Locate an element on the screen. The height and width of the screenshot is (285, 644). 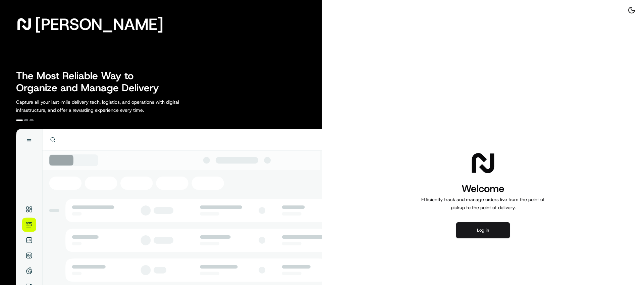
h1: Welcome is located at coordinates (483, 188).